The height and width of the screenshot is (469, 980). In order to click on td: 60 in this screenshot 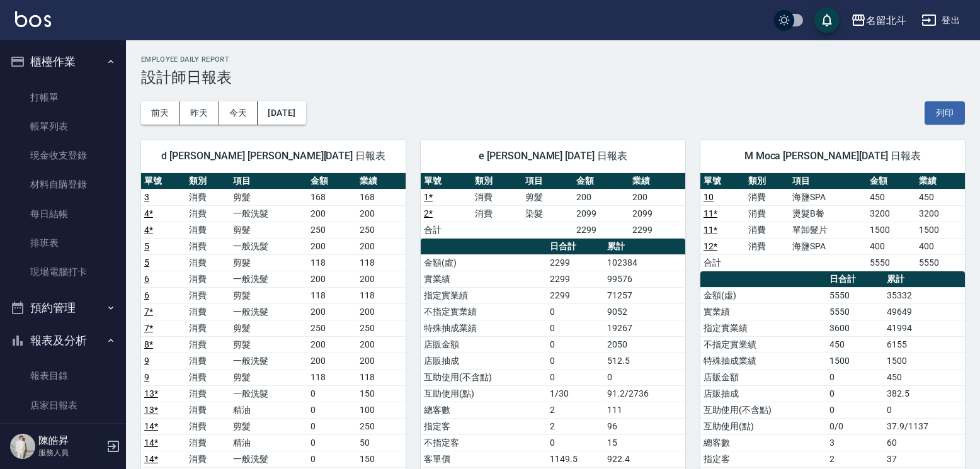, I will do `click(924, 442)`.